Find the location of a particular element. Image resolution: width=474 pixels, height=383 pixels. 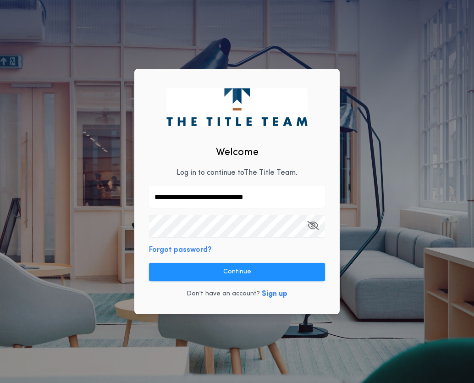

button: Sign up is located at coordinates (275, 294).